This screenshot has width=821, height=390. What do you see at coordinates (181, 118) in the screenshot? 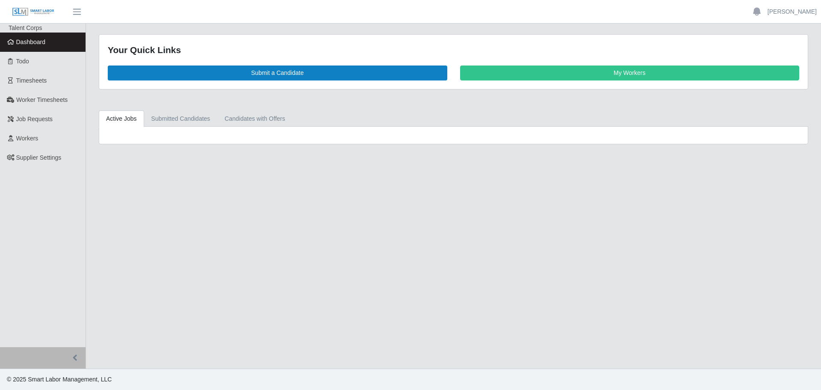
I see `a: Submitted Candidates` at bounding box center [181, 118].